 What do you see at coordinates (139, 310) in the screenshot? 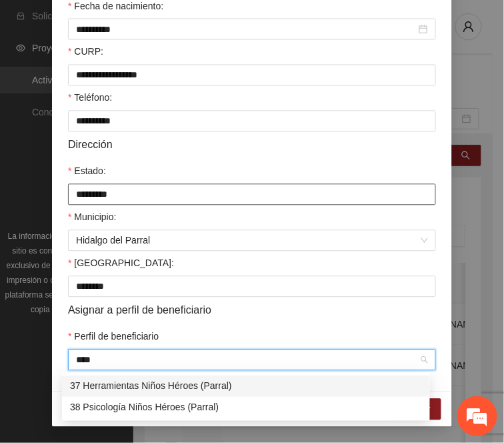
I see `span: Asignar a perfil de beneficiario` at bounding box center [139, 310].